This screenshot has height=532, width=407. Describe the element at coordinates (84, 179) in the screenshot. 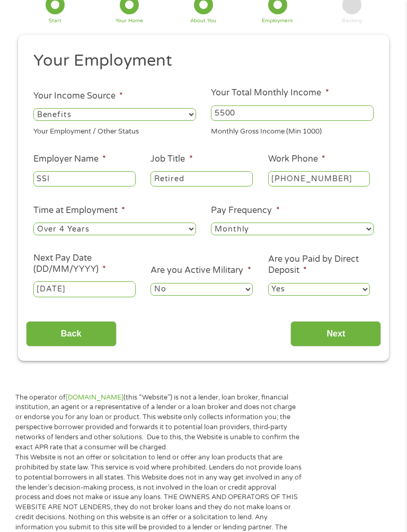

I see `input: Walmart` at that location.